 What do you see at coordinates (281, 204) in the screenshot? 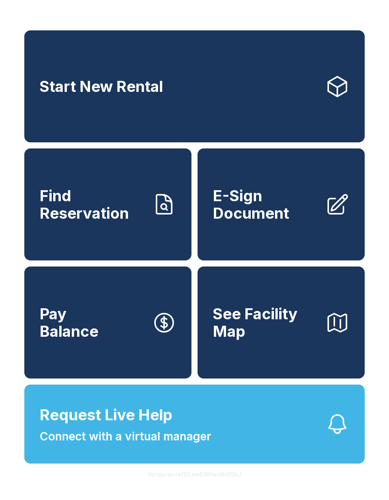
I see `a: E-Sign Document` at bounding box center [281, 204].